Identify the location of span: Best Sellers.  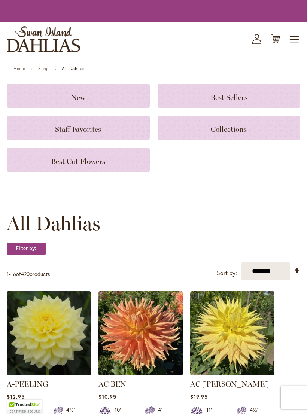
(229, 97).